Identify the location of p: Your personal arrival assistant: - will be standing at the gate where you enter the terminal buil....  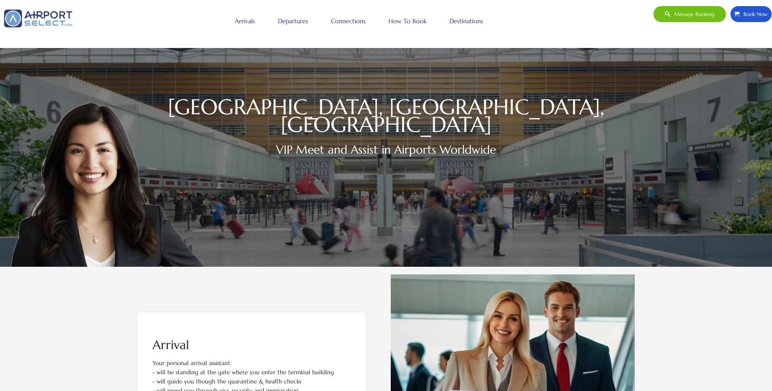
(252, 372).